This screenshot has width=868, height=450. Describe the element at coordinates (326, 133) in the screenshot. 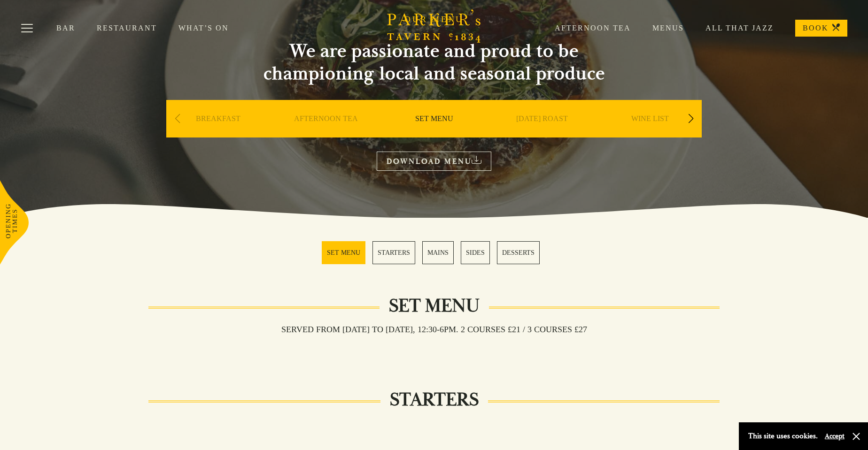

I see `a: AFTERNOON TEA` at that location.